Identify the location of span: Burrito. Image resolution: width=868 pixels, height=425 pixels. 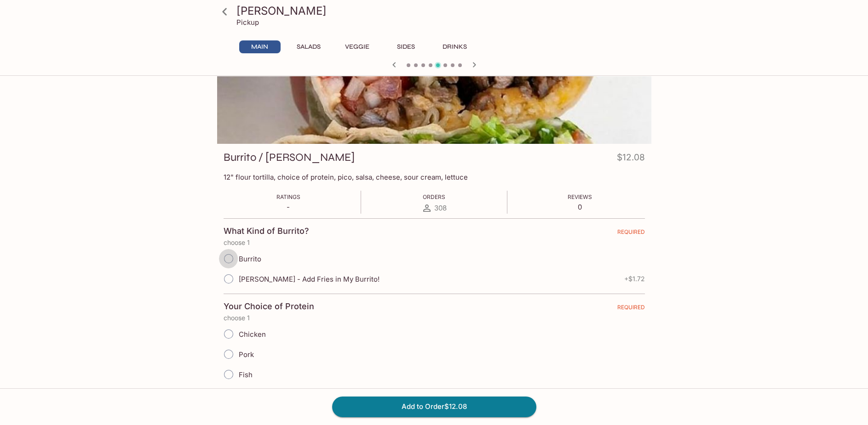
(249, 259).